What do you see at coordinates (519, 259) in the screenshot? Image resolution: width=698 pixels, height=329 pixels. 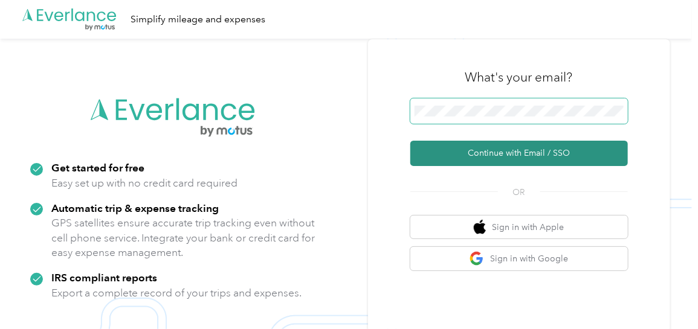 I see `button: google logoSign in with Google` at bounding box center [519, 259].